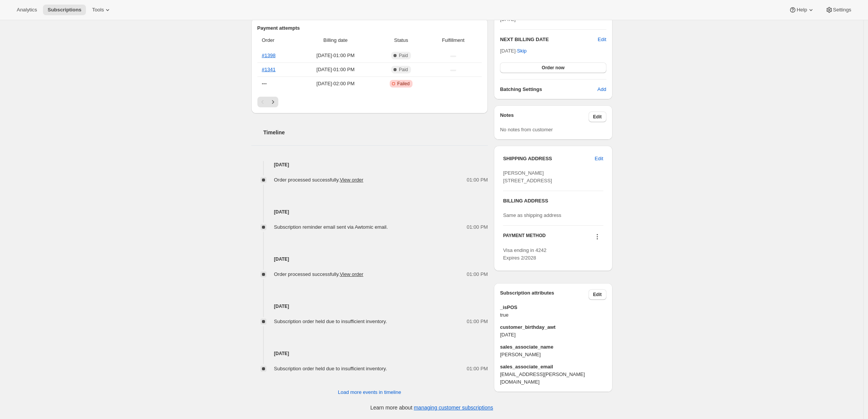 The image size is (868, 419). I want to click on span: sales_associate_name, so click(553, 347).